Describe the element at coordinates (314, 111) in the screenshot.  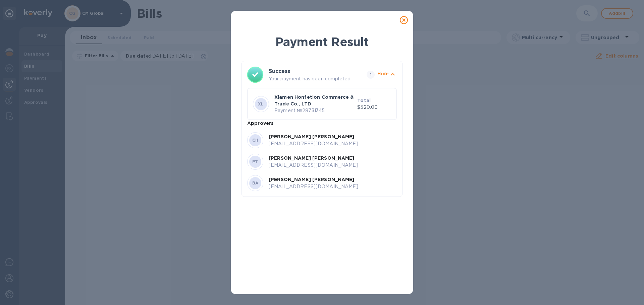
I see `p: Payment № 28731345` at that location.